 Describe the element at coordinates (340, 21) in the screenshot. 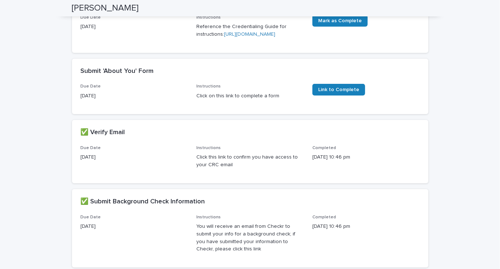

I see `span: Mark as Complete` at that location.